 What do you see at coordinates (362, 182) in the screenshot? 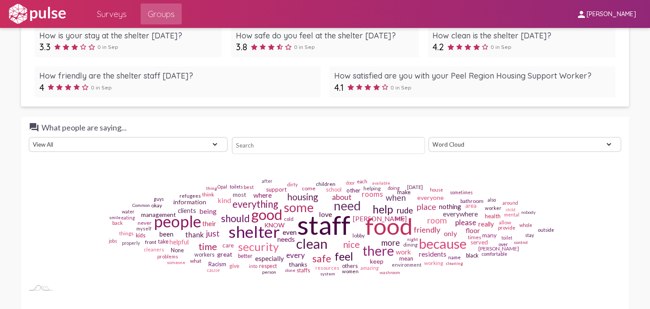
I see `tspan: each` at bounding box center [362, 182].